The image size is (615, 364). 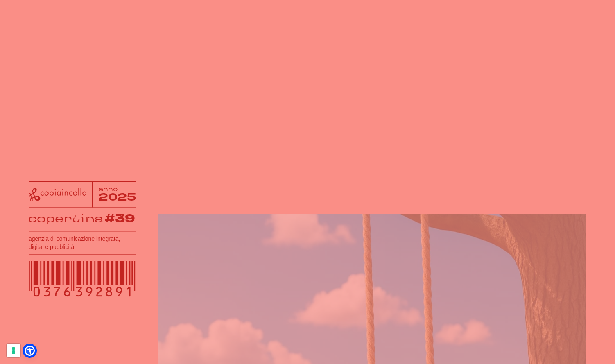 I want to click on button: Le tue preferenze relative al consenso per le tecnologie di tracciamento, so click(x=13, y=351).